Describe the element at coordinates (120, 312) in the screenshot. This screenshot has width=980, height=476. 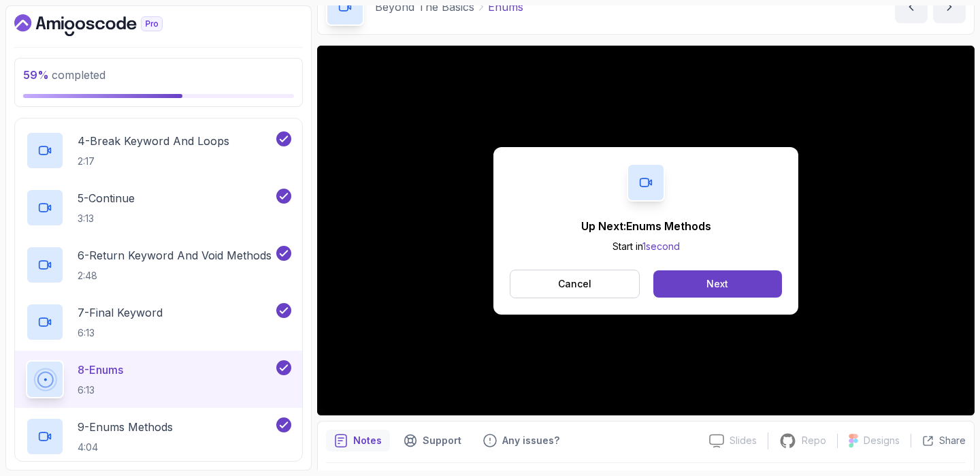
I see `p: 7 - Final Keyword` at that location.